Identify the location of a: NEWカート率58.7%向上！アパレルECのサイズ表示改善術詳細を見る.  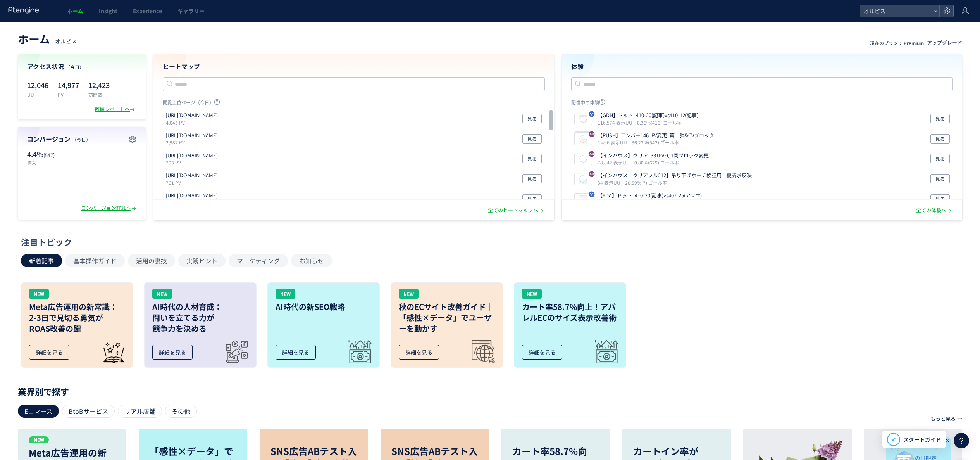
(570, 325).